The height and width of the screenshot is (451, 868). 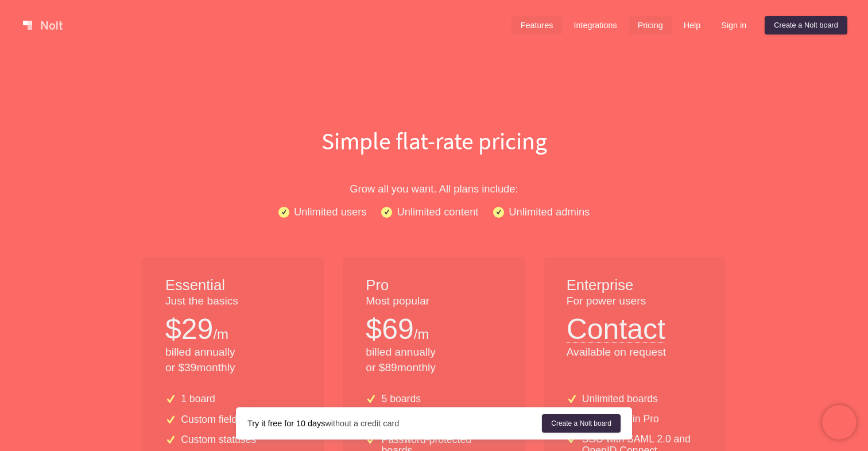 What do you see at coordinates (394, 423) in the screenshot?
I see `div: without a credit card` at bounding box center [394, 423].